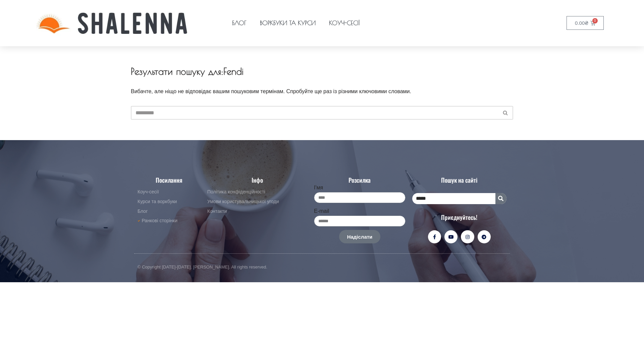 This screenshot has height=362, width=644. I want to click on a: Контакти, so click(257, 211).